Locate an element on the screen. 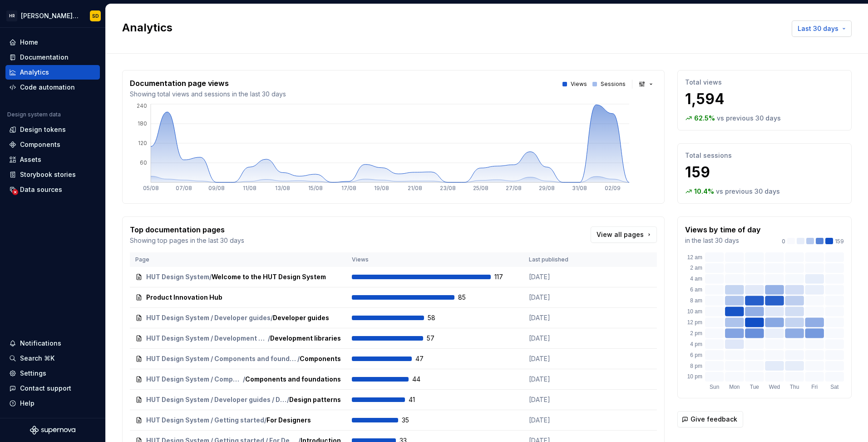  button: Give feedback is located at coordinates (710, 419).